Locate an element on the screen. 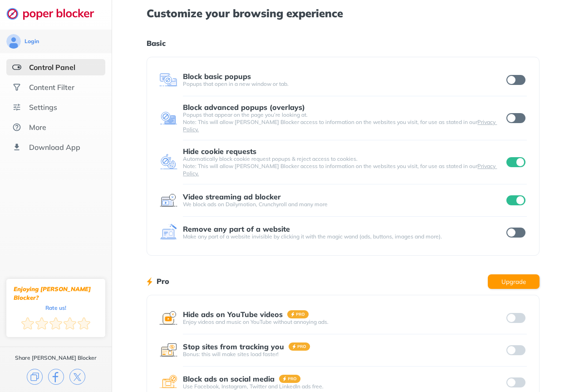  img: logo-webpage.svg is located at coordinates (55, 13).